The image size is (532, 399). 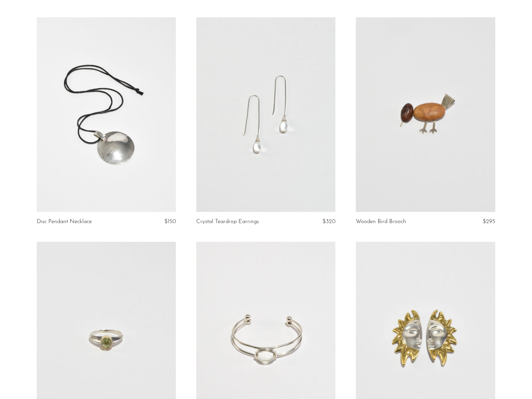 I want to click on span: $150, so click(x=170, y=222).